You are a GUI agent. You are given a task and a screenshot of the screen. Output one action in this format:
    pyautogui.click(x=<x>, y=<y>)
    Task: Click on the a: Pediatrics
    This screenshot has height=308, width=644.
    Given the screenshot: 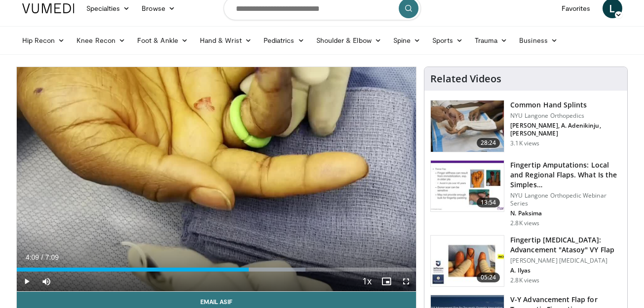 What is the action you would take?
    pyautogui.click(x=284, y=41)
    